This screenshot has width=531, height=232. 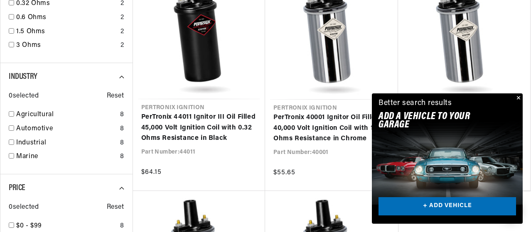 I want to click on span: Industry, so click(x=23, y=77).